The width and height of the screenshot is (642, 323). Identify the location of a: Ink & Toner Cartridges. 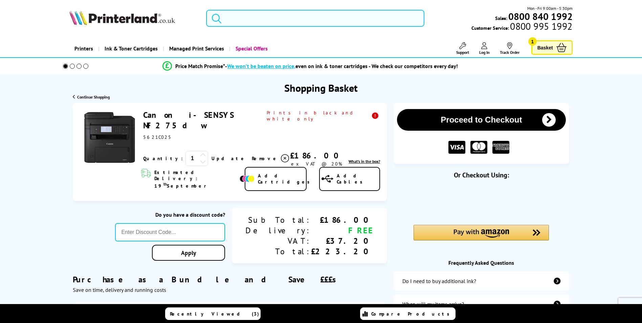
(130, 48).